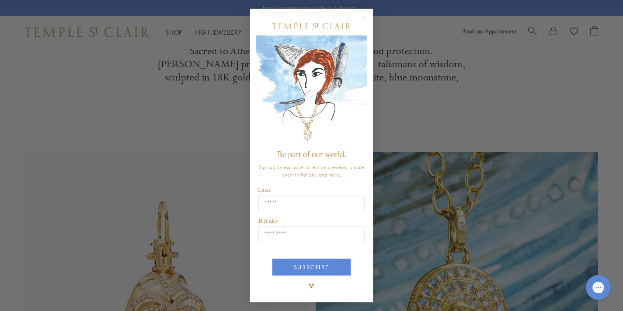 This screenshot has width=623, height=311. Describe the element at coordinates (311, 26) in the screenshot. I see `img: Temple St. Clair` at that location.